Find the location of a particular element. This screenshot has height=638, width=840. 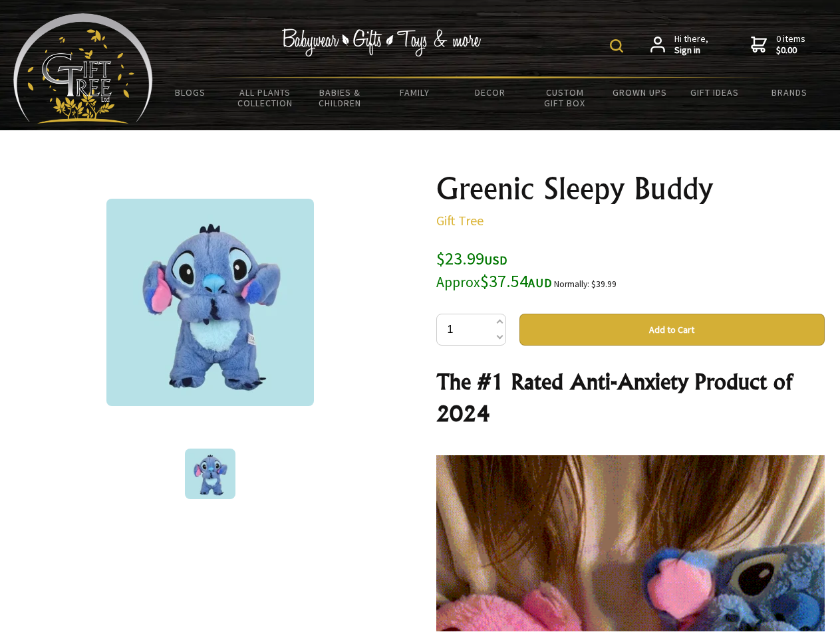

strong: The #1 Rated Anti-Anxiety Product of 2024 is located at coordinates (614, 398).